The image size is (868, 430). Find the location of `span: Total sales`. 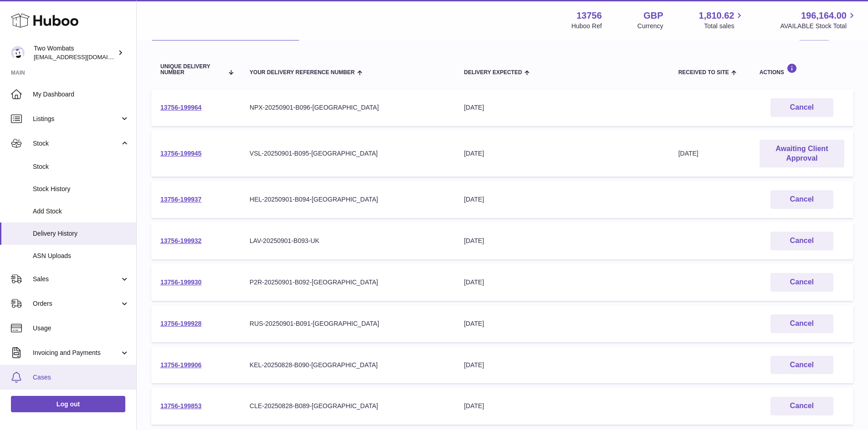

span: Total sales is located at coordinates (724, 26).